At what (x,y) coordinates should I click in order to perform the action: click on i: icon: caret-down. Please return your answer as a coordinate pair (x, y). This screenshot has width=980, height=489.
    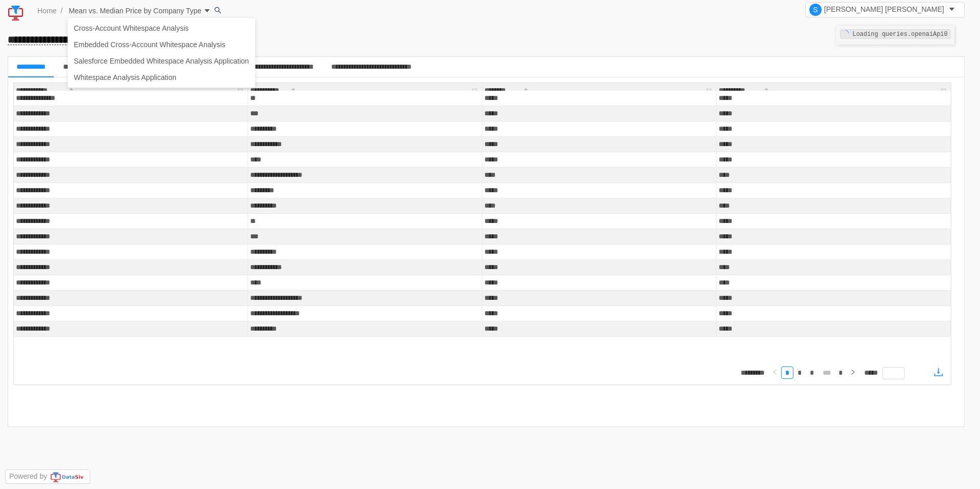
    Looking at the image, I should click on (207, 11).